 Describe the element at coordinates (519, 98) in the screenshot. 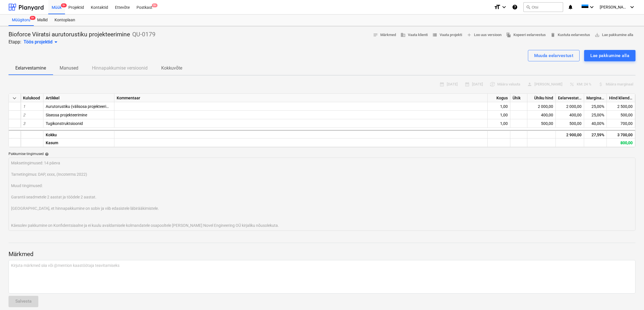

I see `div: Ühik` at that location.